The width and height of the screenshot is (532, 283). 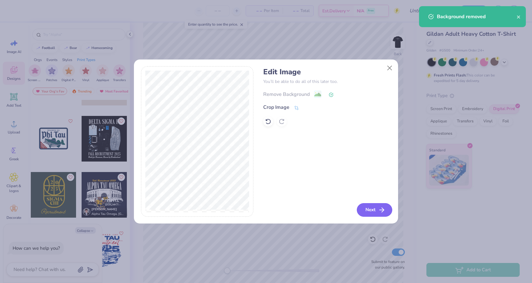 I want to click on div: Background removed, so click(x=477, y=17).